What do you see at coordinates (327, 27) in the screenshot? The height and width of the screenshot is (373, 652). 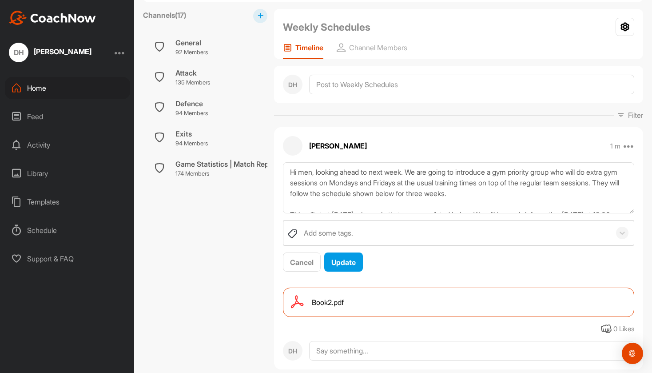 I see `h2: Weekly Schedules` at bounding box center [327, 27].